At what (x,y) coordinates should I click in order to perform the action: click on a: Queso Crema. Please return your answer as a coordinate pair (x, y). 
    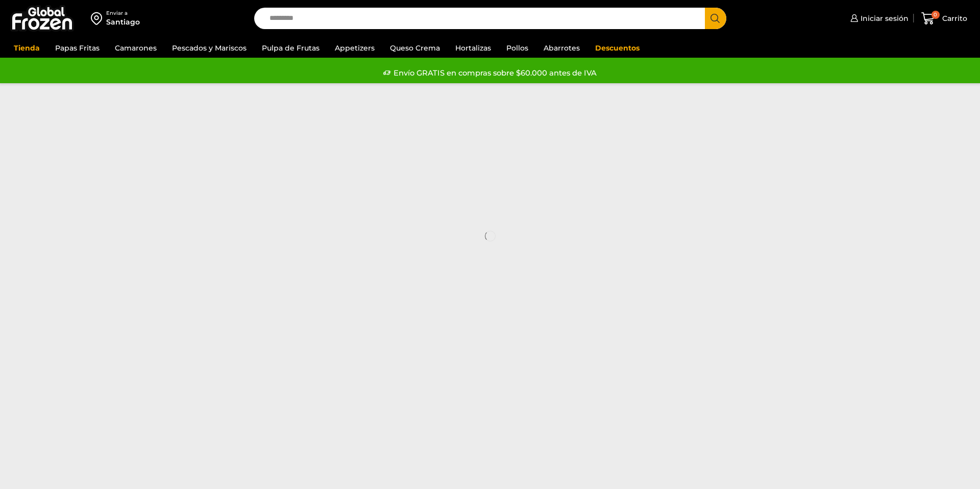
    Looking at the image, I should click on (415, 48).